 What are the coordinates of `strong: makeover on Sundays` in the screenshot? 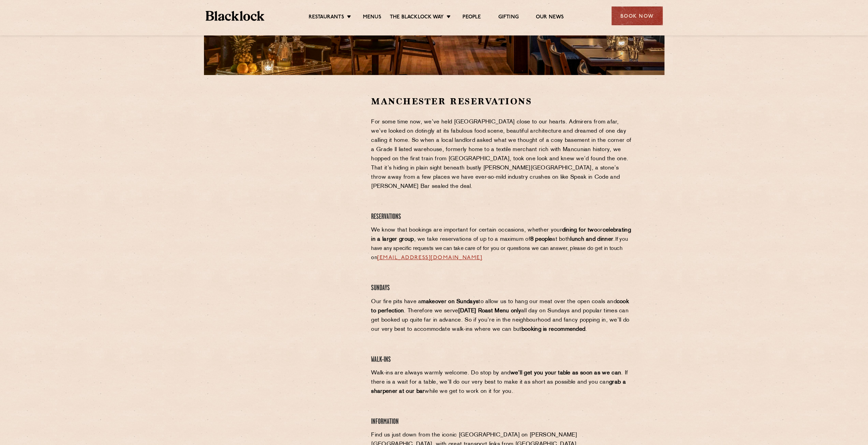 It's located at (450, 302).